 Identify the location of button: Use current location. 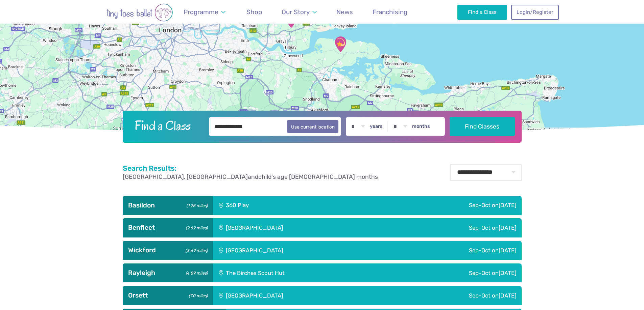
(313, 127).